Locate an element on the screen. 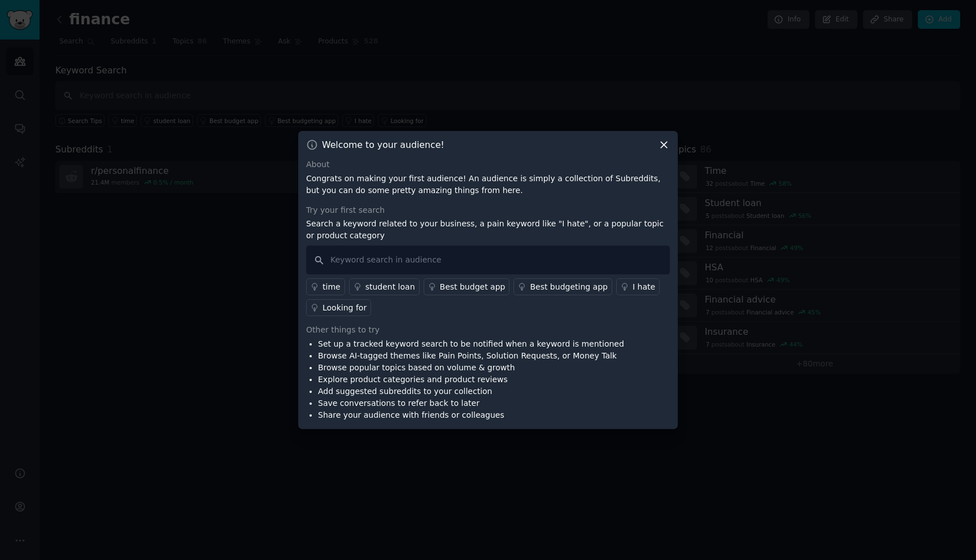 The width and height of the screenshot is (976, 560). div: student loan is located at coordinates (390, 287).